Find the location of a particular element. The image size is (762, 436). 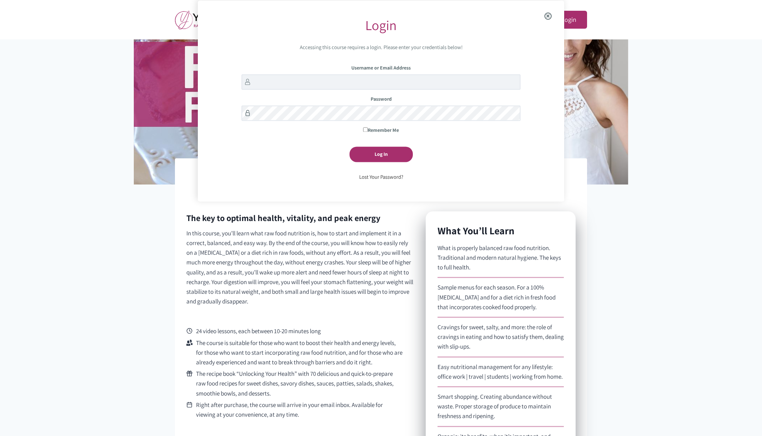

div: Accessing this course requires a login. Please enter your credentials below! is located at coordinates (381, 47).